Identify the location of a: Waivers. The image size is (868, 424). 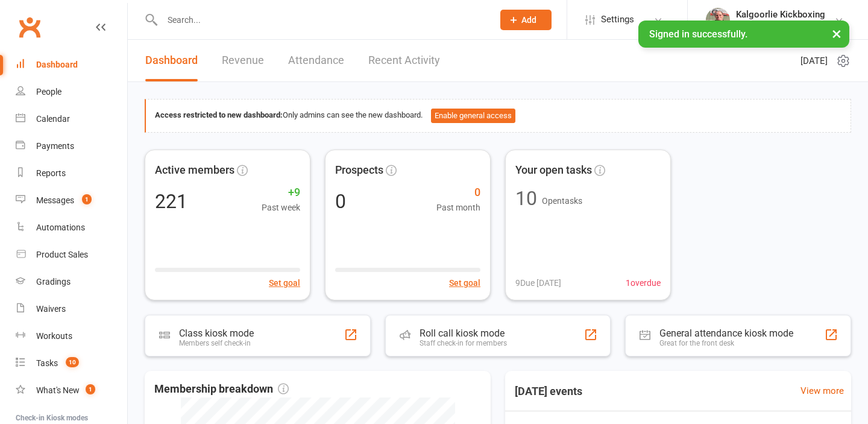
(71, 309).